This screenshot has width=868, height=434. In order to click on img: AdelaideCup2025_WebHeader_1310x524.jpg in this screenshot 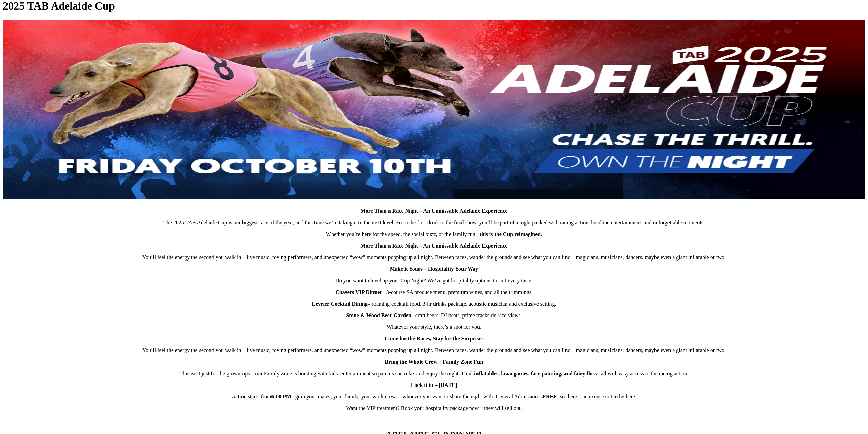, I will do `click(434, 109)`.